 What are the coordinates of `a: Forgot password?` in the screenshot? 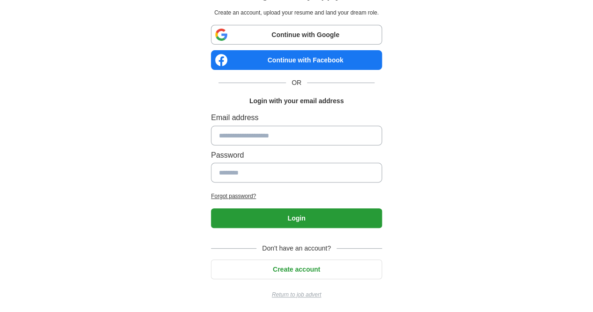 It's located at (296, 196).